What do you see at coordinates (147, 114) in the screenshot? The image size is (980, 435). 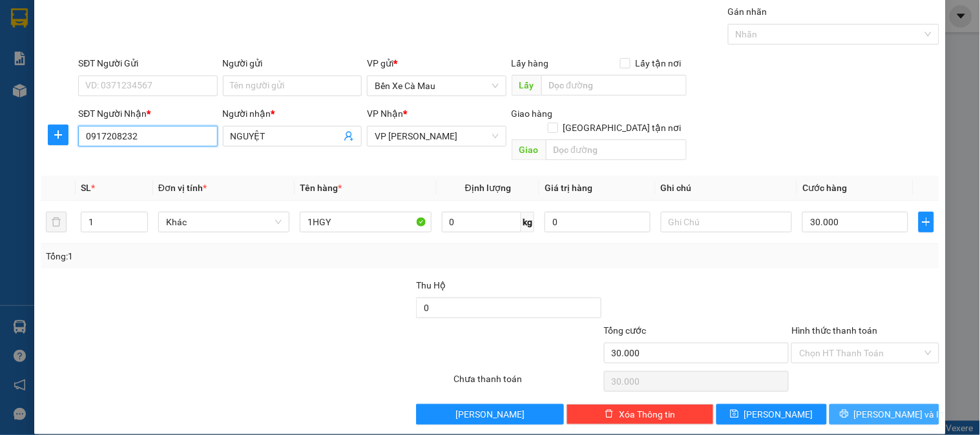 I see `div: SĐT Người Nhận` at bounding box center [147, 114].